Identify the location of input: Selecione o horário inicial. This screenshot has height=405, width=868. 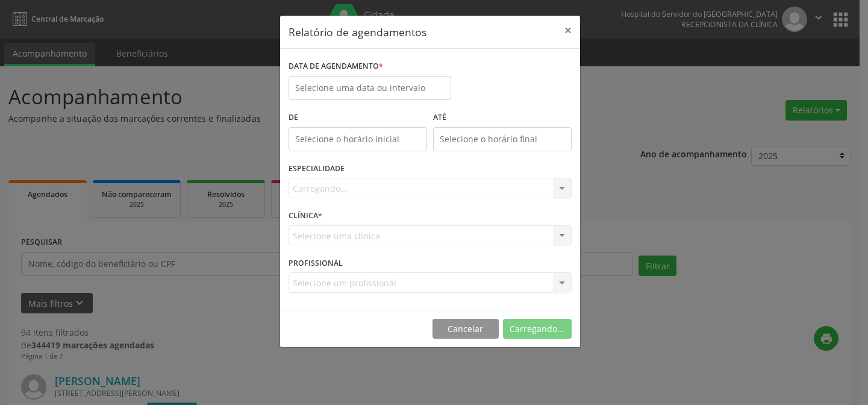
(358, 139).